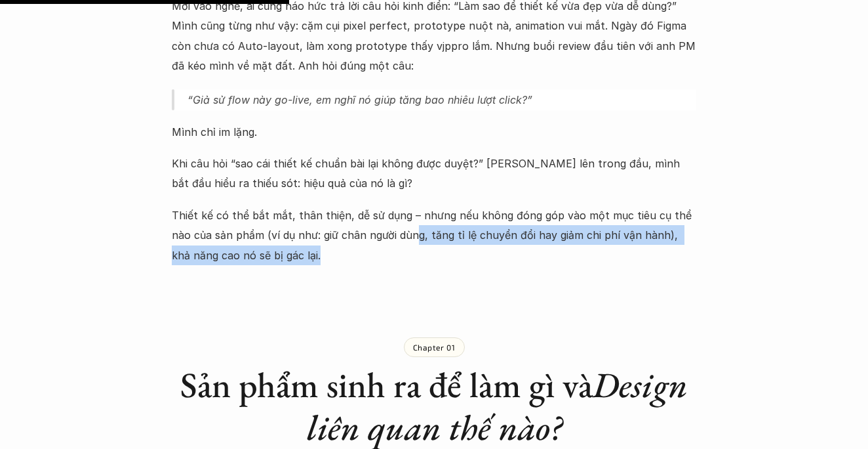 Image resolution: width=868 pixels, height=449 pixels. Describe the element at coordinates (434, 347) in the screenshot. I see `p: Chapter 01` at that location.